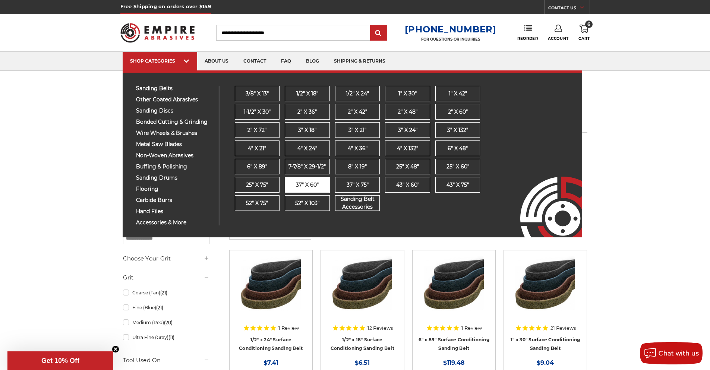 This screenshot has height=370, width=710. Describe the element at coordinates (454, 292) in the screenshot. I see `a: 6"x89" Surface Conditioning Sanding Belts` at that location.